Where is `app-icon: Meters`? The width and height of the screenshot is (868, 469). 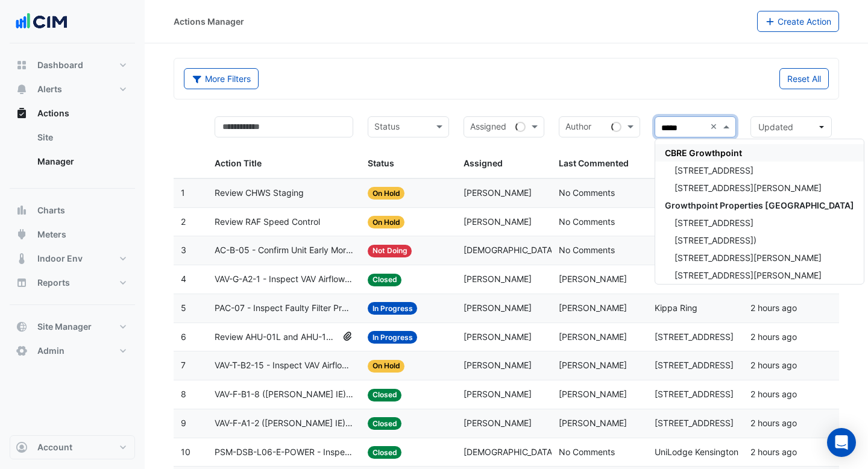
app-icon: Meters is located at coordinates (22, 234).